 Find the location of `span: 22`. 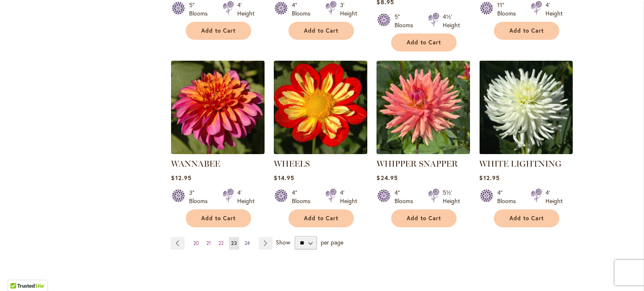

span: 22 is located at coordinates (221, 243).